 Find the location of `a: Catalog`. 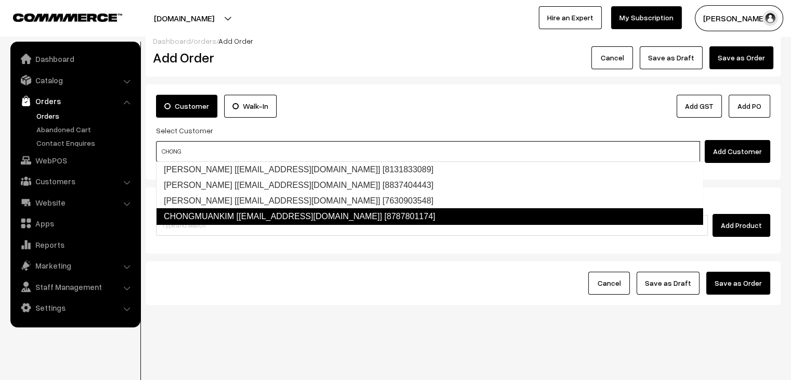

a: Catalog is located at coordinates (75, 80).